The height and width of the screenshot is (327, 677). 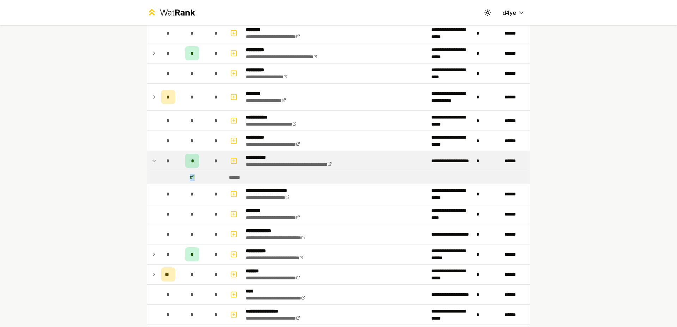 I want to click on button: d4ye, so click(x=514, y=13).